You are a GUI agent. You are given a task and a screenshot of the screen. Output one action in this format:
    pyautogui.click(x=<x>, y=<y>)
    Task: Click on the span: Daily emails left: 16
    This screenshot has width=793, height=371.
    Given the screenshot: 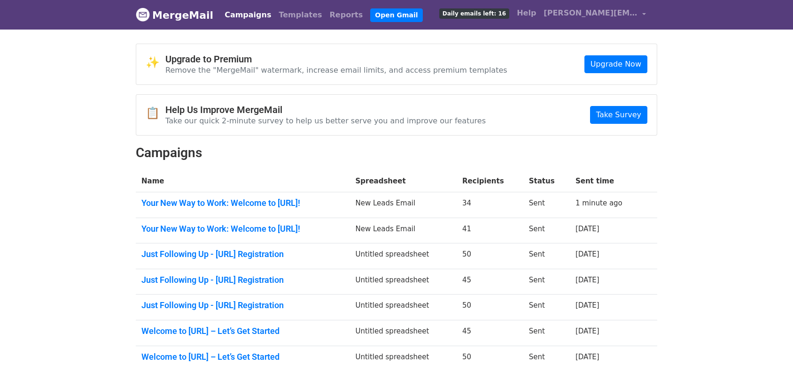 What is the action you would take?
    pyautogui.click(x=474, y=14)
    